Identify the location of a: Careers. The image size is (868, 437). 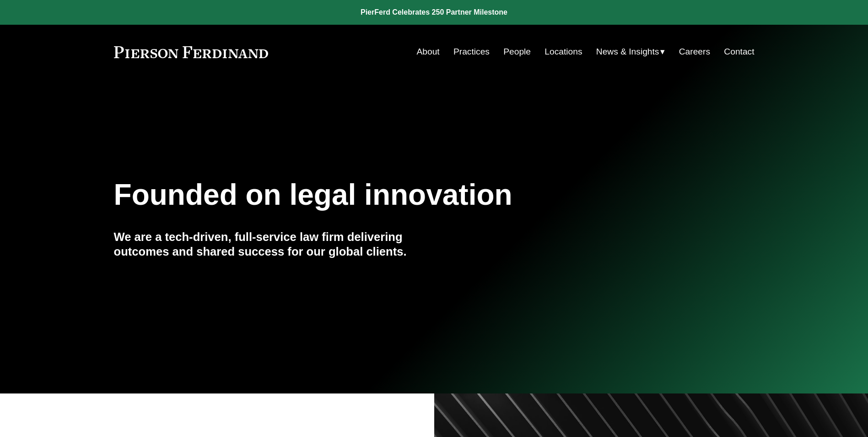
(695, 52).